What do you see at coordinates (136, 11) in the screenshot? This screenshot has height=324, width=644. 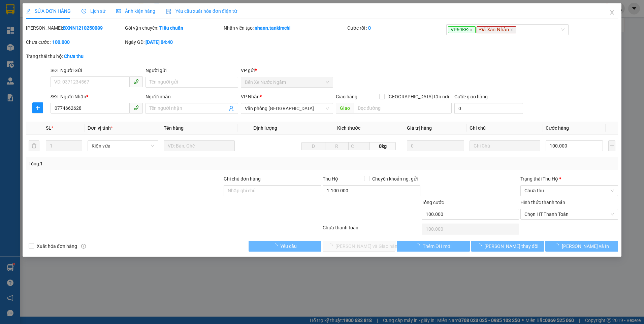 I see `span: Ảnh kiện hàng` at bounding box center [136, 11].